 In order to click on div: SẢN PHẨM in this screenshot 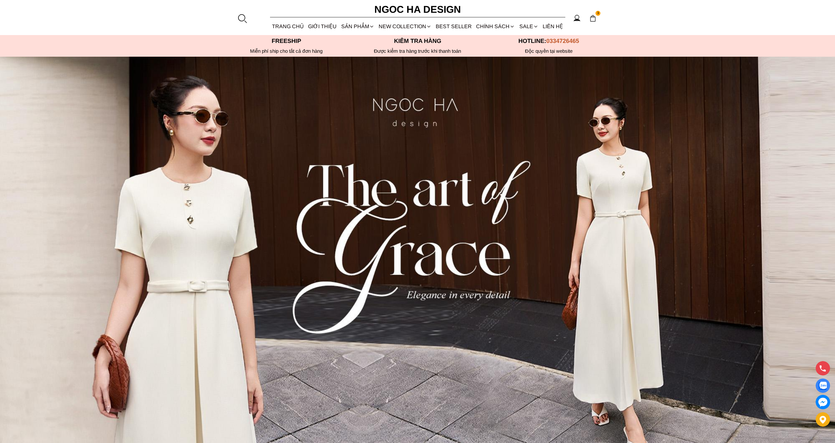, I will do `click(357, 26)`.